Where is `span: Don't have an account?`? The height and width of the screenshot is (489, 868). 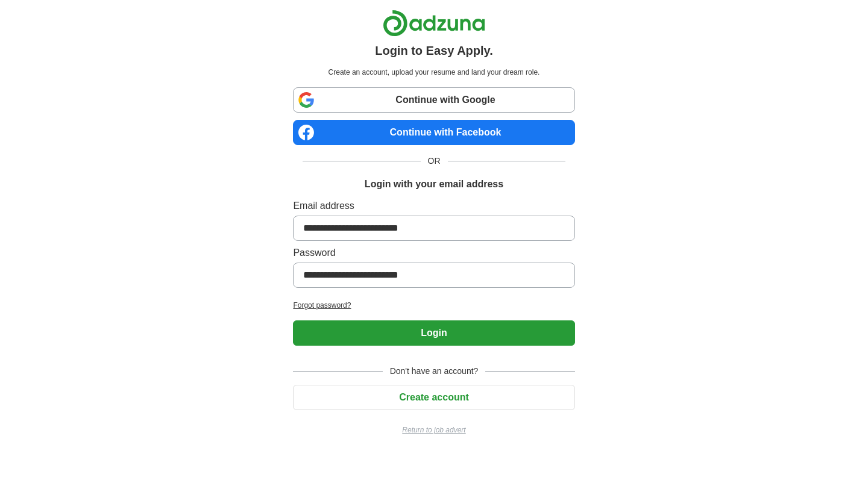
span: Don't have an account? is located at coordinates (434, 371).